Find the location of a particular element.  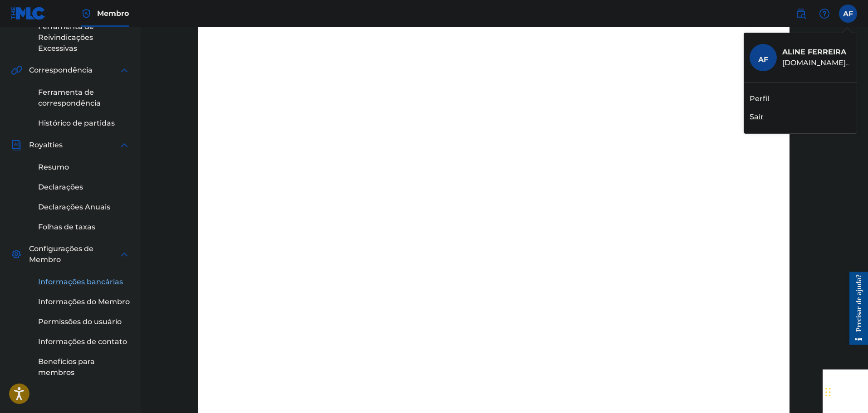

font: Ferramenta de correspondência is located at coordinates (69, 97).